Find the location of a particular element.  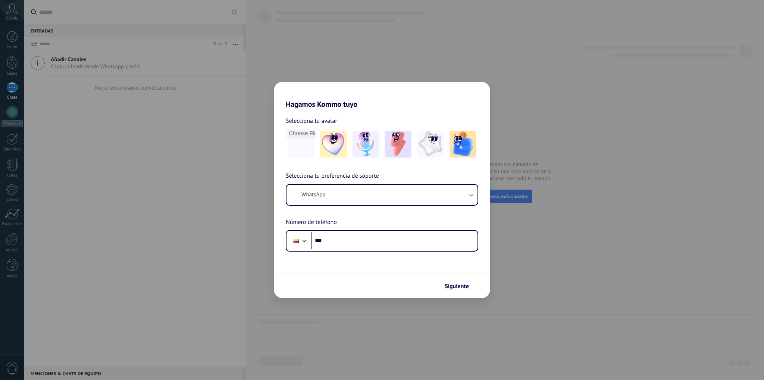

img: -1.jpeg is located at coordinates (334, 144).